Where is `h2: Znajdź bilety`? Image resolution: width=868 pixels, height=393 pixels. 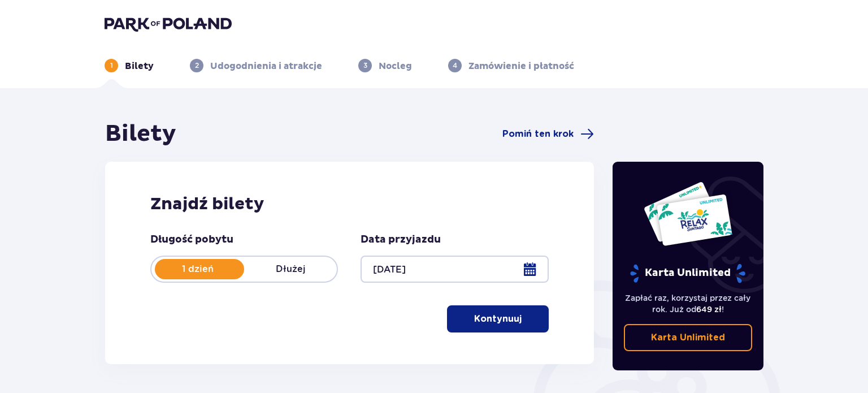
h2: Znajdź bilety is located at coordinates (349, 204).